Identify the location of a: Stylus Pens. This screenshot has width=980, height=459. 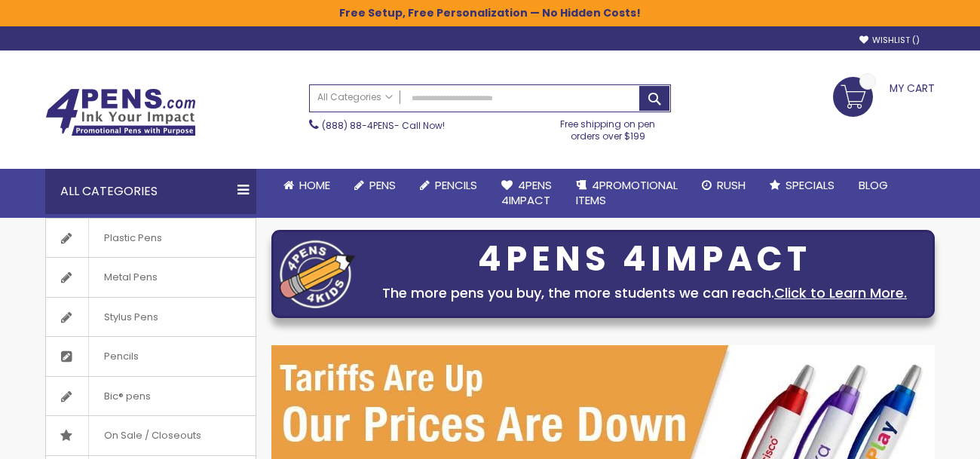
(151, 317).